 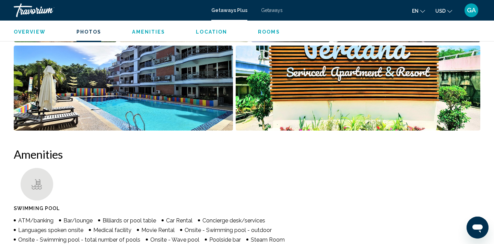 What do you see at coordinates (30, 32) in the screenshot?
I see `span: Overview` at bounding box center [30, 32].